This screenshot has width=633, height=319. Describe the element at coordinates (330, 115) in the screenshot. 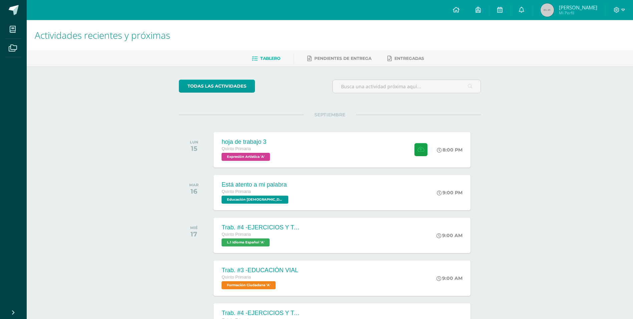

I see `span: SEPTIEMBRE` at that location.